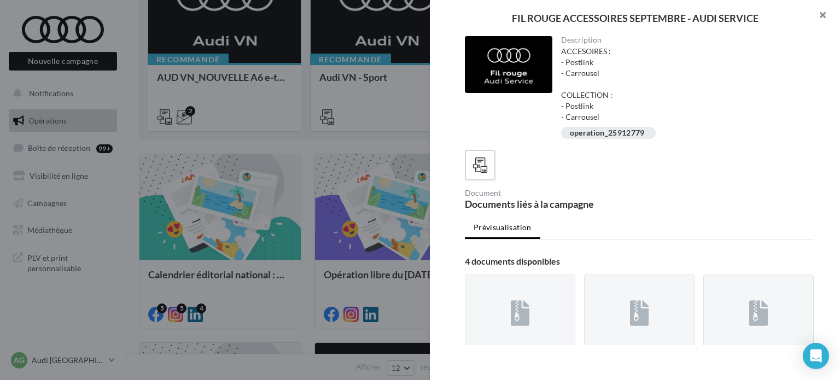 Image resolution: width=840 pixels, height=380 pixels. What do you see at coordinates (816, 356) in the screenshot?
I see `div: Open Intercom Messenger` at bounding box center [816, 356].